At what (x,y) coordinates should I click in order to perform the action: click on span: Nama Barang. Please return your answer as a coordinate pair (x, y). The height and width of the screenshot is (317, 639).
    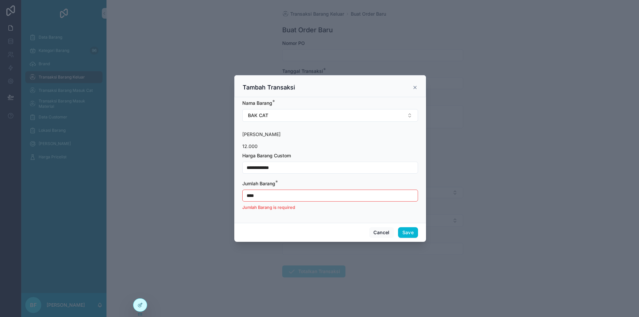
    Looking at the image, I should click on (257, 103).